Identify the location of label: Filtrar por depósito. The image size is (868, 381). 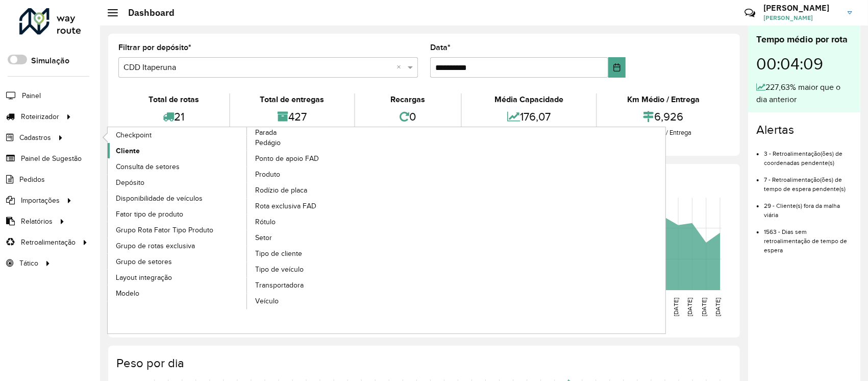
(155, 47).